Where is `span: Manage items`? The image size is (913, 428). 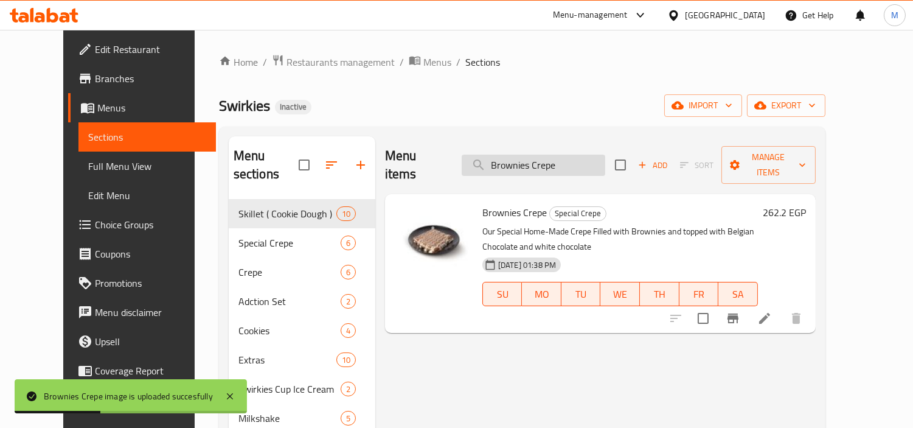 span: Manage items is located at coordinates (768, 165).